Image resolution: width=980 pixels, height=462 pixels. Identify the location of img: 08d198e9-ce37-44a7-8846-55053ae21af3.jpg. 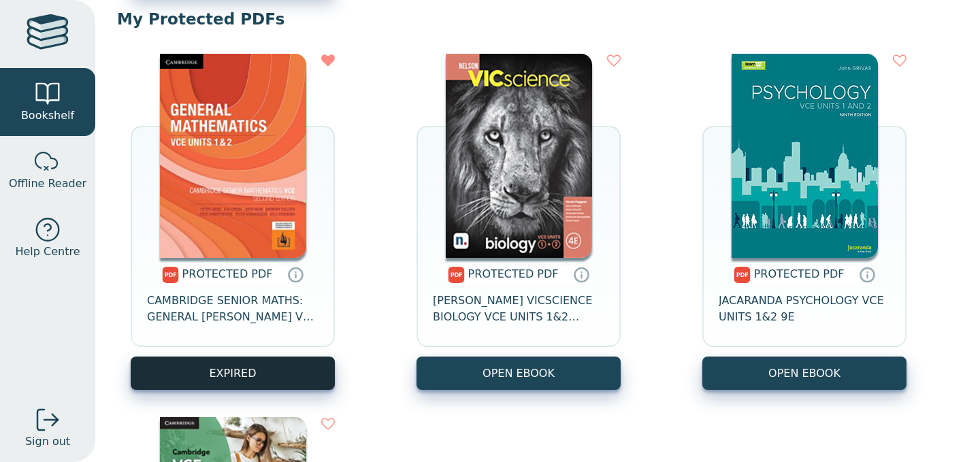
(805, 156).